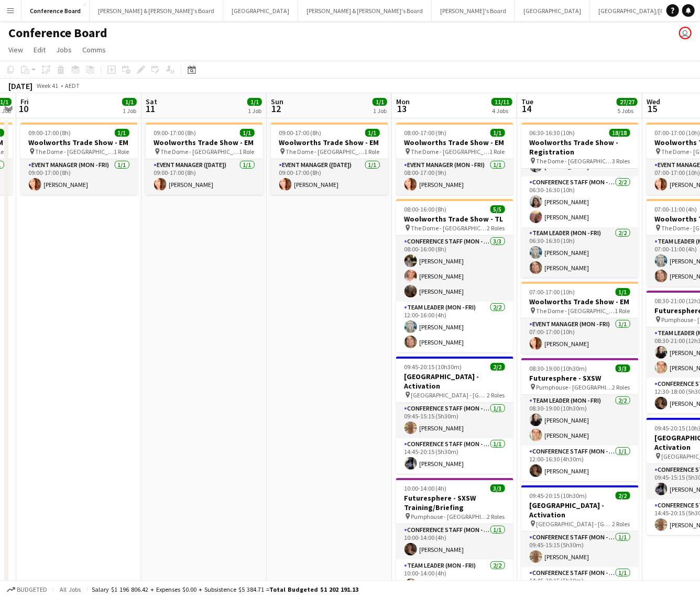  Describe the element at coordinates (580, 147) in the screenshot. I see `h3: Woolworths Trade Show - Registration` at that location.